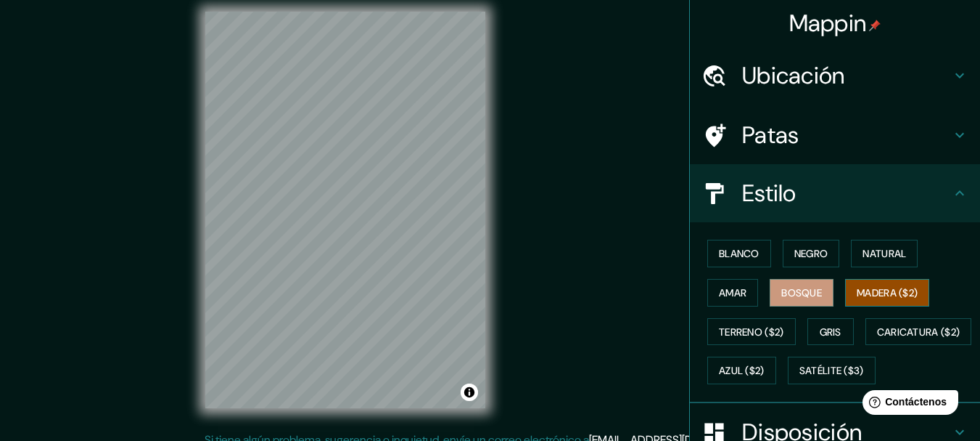  What do you see at coordinates (64, 18) in the screenshot?
I see `font: Contáctenos` at bounding box center [64, 18].